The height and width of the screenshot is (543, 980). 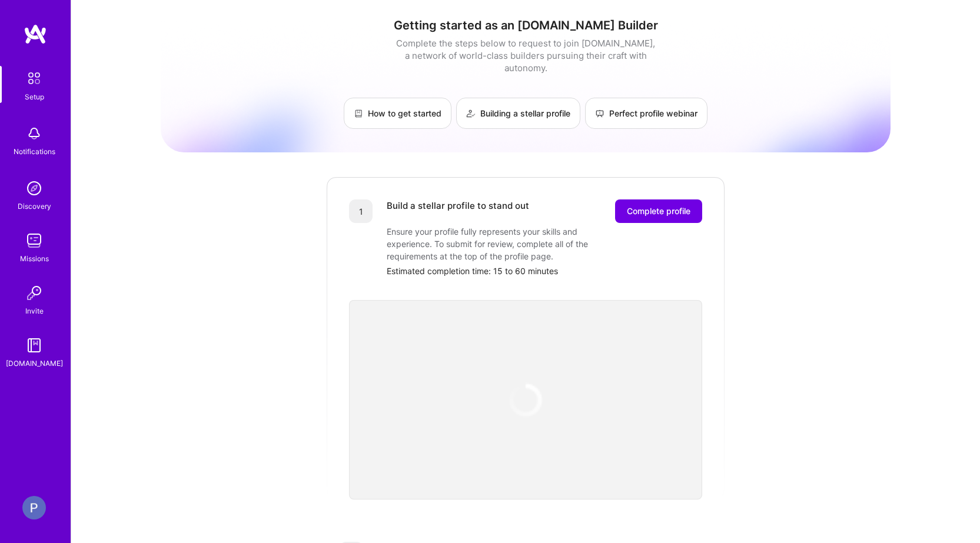 I want to click on button: Complete profile, so click(x=658, y=211).